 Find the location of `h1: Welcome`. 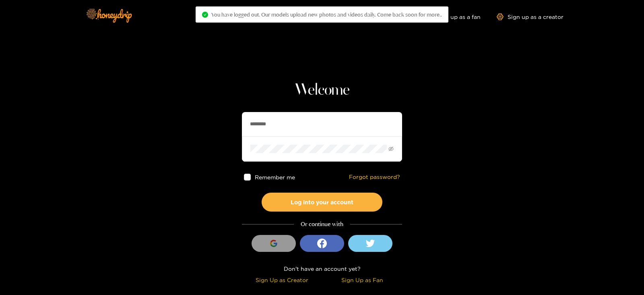

h1: Welcome is located at coordinates (322, 90).